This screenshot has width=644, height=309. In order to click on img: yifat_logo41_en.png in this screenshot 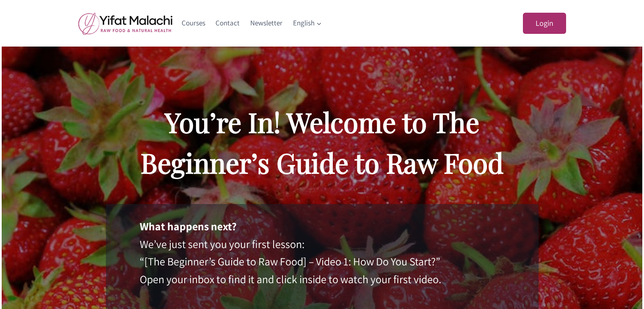, I will do `click(125, 23)`.